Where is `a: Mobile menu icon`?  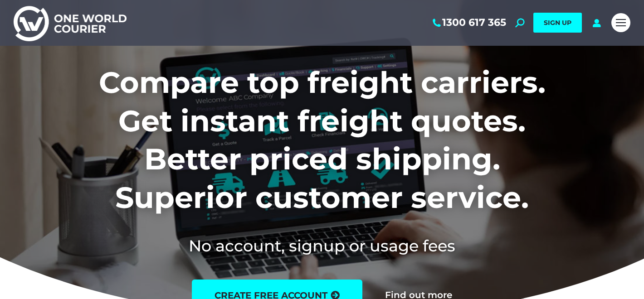 a: Mobile menu icon is located at coordinates (621, 23).